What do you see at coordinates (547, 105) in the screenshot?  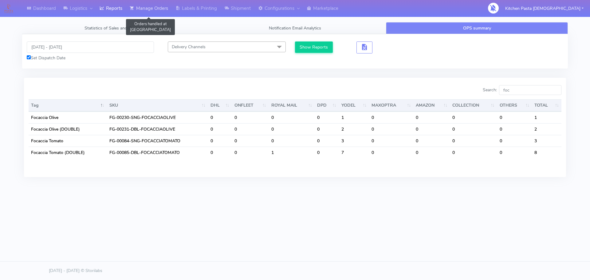 I see `th: TOTAL : activate to sort column ascending` at bounding box center [547, 105].